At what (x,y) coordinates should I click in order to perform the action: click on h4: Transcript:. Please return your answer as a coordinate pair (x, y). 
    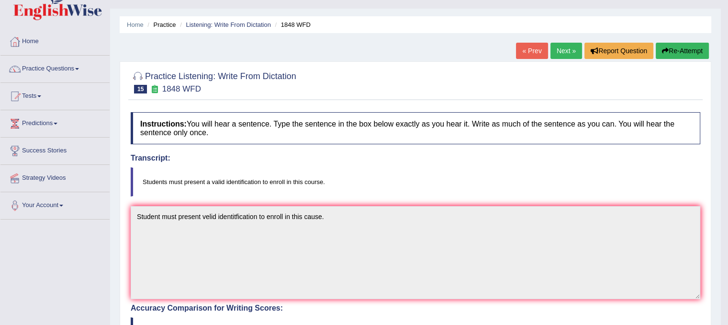
    Looking at the image, I should click on (416, 158).